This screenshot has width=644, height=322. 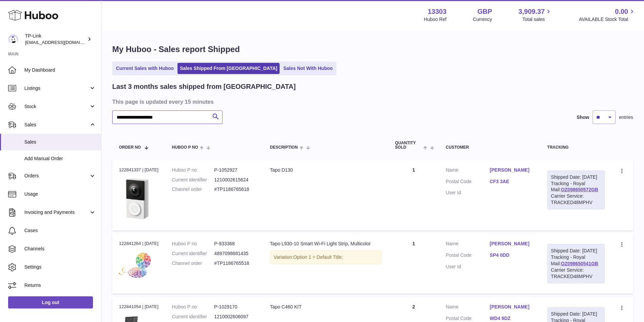 What do you see at coordinates (60, 230) in the screenshot?
I see `span: Cases` at bounding box center [60, 230].